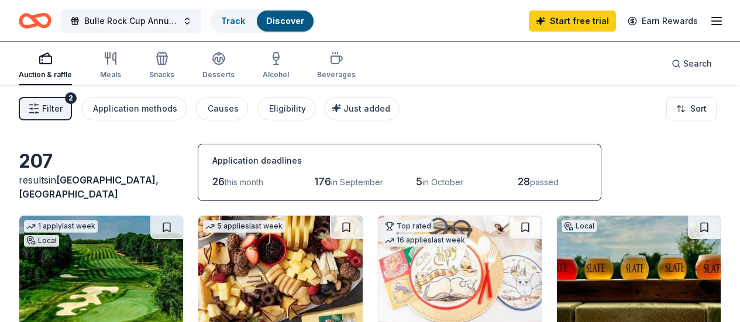 The image size is (740, 322). I want to click on span: 176, so click(322, 181).